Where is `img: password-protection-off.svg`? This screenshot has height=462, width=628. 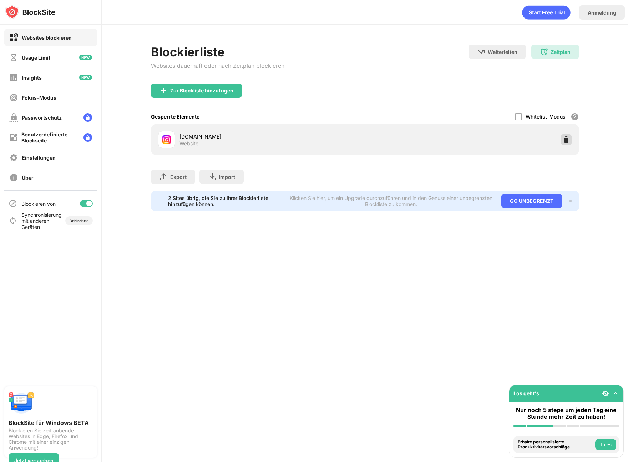
img: password-protection-off.svg is located at coordinates (14, 117).